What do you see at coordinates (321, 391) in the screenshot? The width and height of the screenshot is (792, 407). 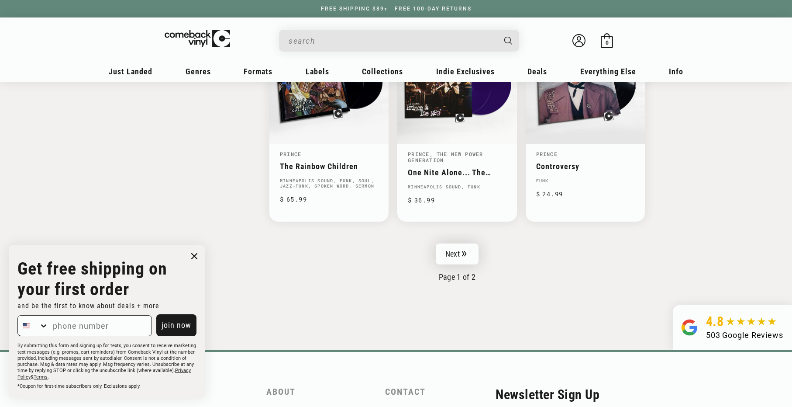 I see `h2: About` at bounding box center [321, 391].